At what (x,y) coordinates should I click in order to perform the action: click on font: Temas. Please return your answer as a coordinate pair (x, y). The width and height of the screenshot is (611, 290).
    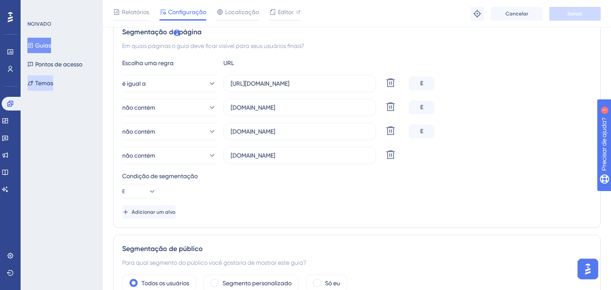
    Looking at the image, I should click on (44, 83).